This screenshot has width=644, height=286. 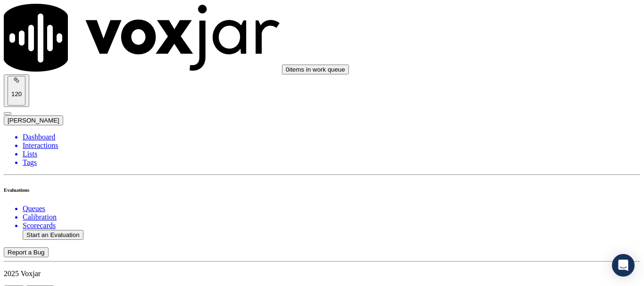 What do you see at coordinates (53, 234) in the screenshot?
I see `button: Start an Evaluation` at bounding box center [53, 234].